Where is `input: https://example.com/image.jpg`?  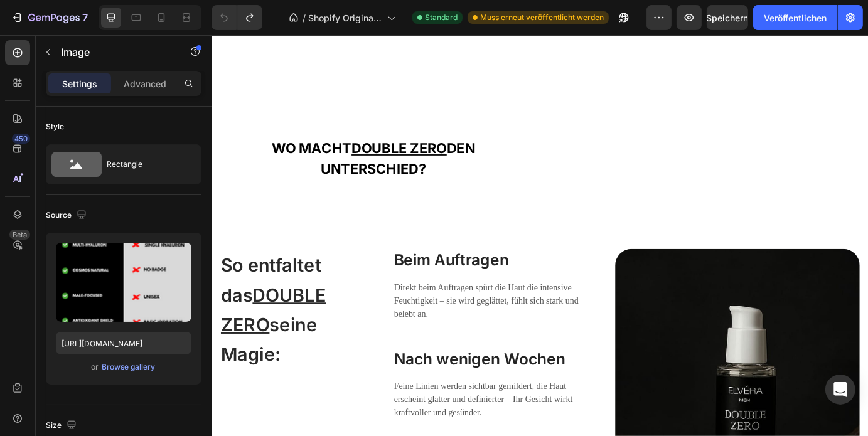 input: https://example.com/image.jpg is located at coordinates (124, 343).